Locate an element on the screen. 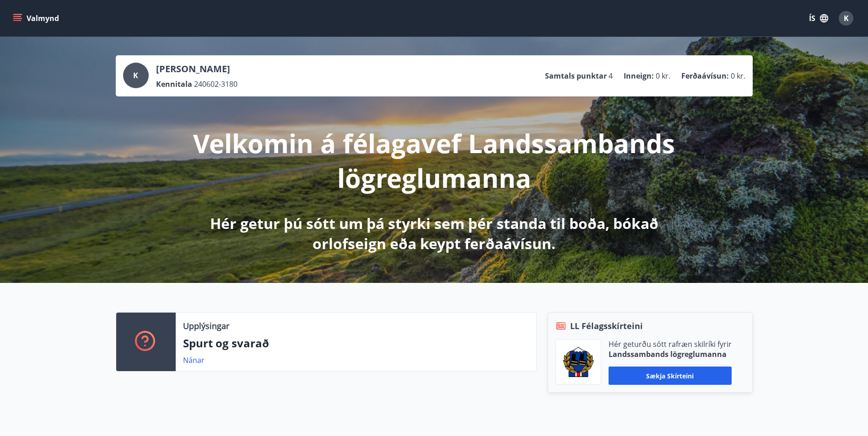 Image resolution: width=868 pixels, height=436 pixels. span: 240602-3180 is located at coordinates (215, 84).